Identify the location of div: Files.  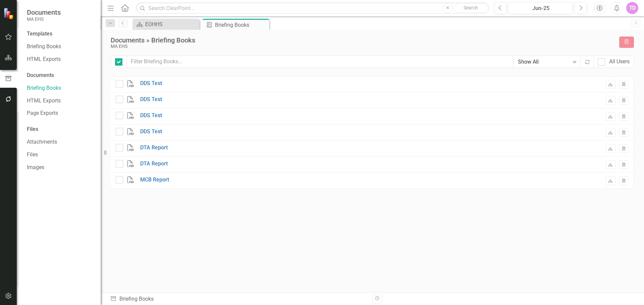
(60, 129).